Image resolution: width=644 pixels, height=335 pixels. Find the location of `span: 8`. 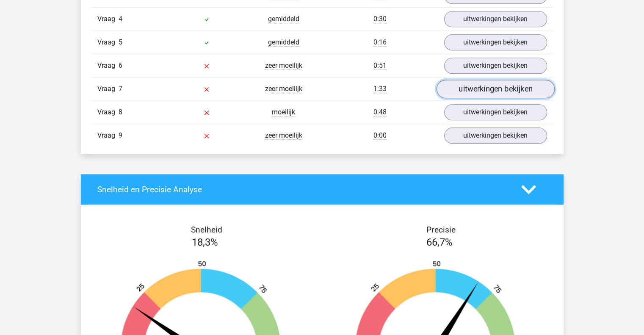

span: 8 is located at coordinates (120, 112).